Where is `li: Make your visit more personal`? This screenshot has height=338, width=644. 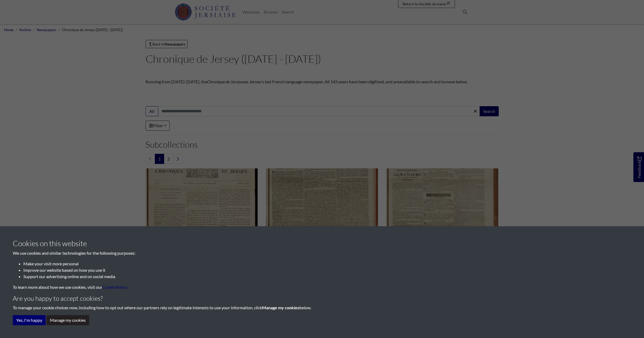
li: Make your visit more personal is located at coordinates (327, 264).